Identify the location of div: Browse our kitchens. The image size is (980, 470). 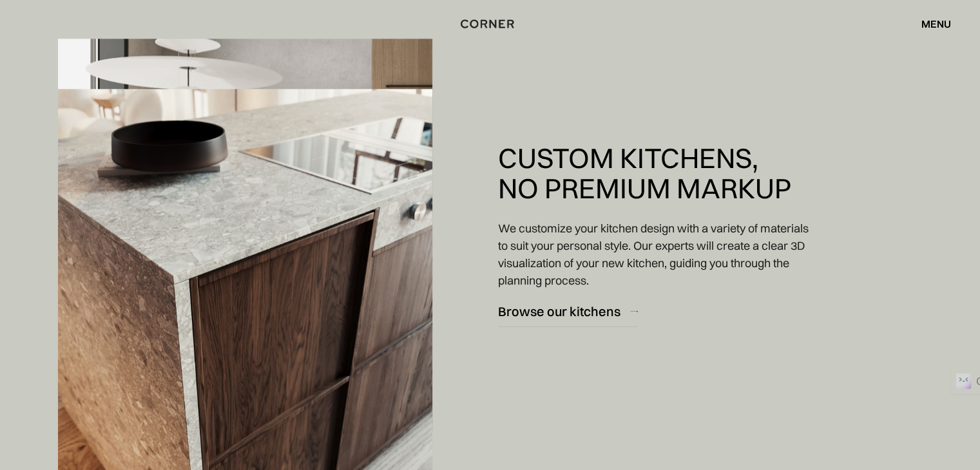
(559, 311).